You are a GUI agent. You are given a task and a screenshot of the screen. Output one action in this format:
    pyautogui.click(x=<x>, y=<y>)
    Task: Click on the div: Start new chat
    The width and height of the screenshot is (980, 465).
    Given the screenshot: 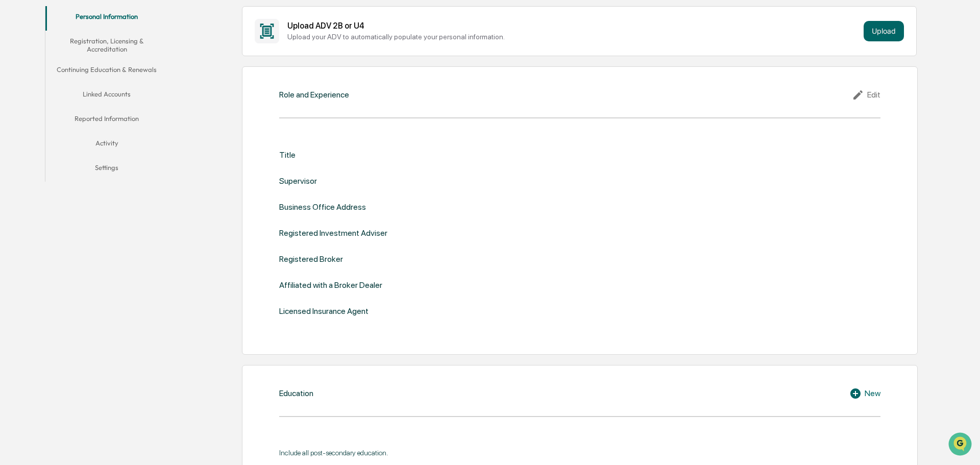 What is the action you would take?
    pyautogui.click(x=101, y=83)
    